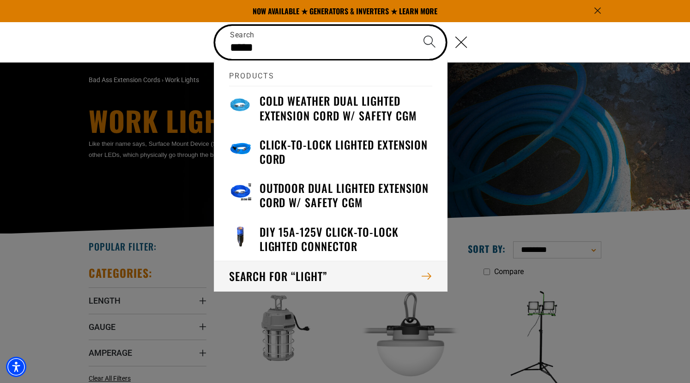 The image size is (690, 383). I want to click on a: DIY 15A-125V Click-to-Lock Lighted Connector, so click(331, 239).